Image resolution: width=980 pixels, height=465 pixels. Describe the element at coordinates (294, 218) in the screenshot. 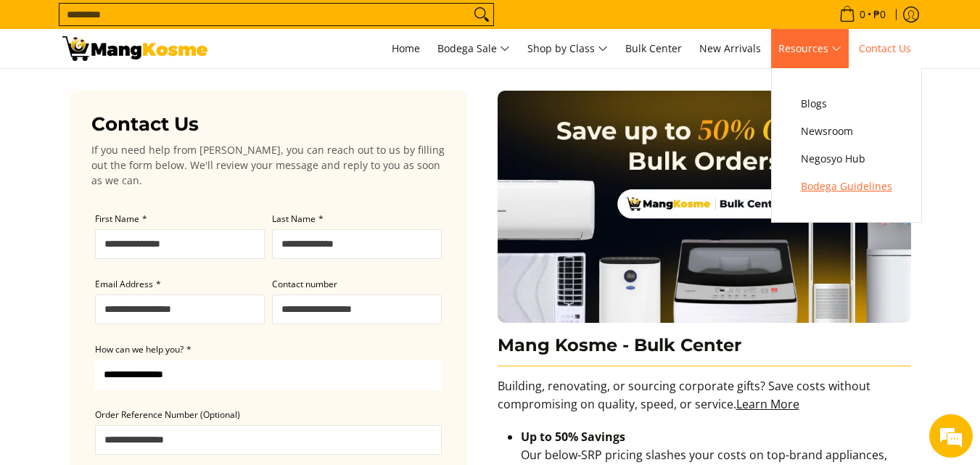

I see `span: Last Name` at that location.